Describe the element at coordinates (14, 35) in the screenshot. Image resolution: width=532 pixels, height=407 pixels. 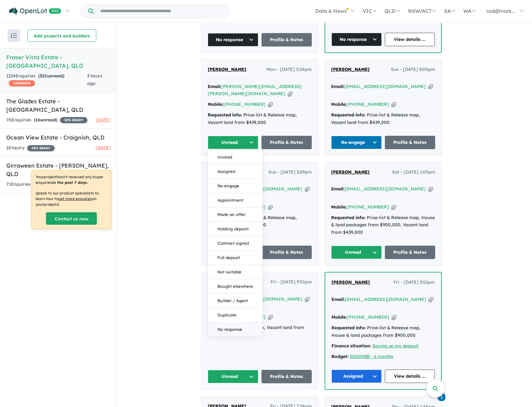
I see `img: sort.svg` at that location.